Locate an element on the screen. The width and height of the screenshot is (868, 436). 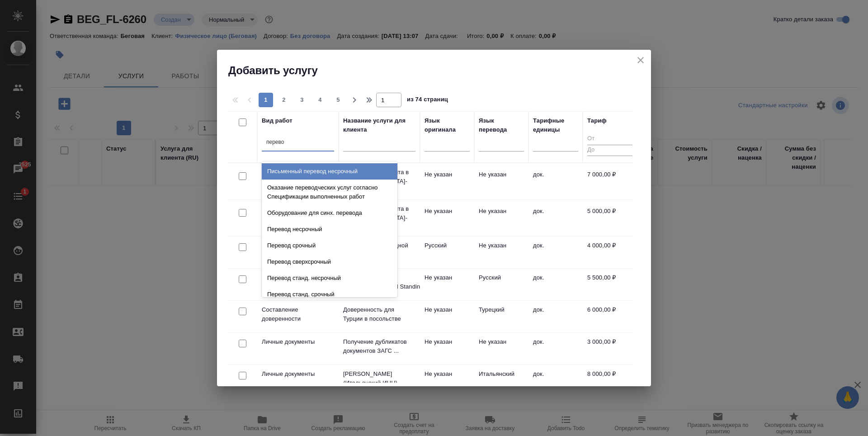
span: 3 is located at coordinates (302, 100).